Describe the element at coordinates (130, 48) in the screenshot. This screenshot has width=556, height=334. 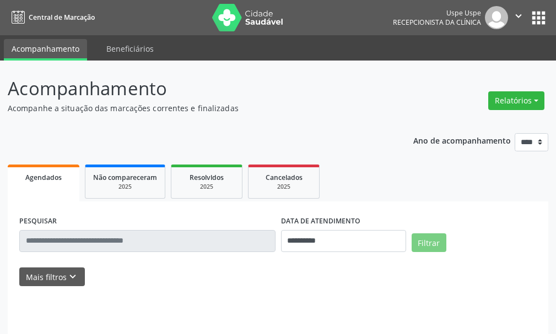
I see `a: Beneficiários` at that location.